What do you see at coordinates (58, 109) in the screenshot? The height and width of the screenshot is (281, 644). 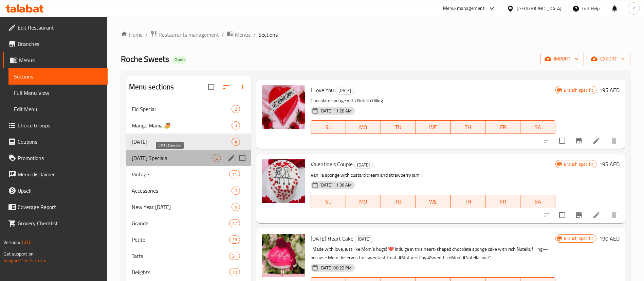 I see `a: Edit Menu` at bounding box center [58, 109].